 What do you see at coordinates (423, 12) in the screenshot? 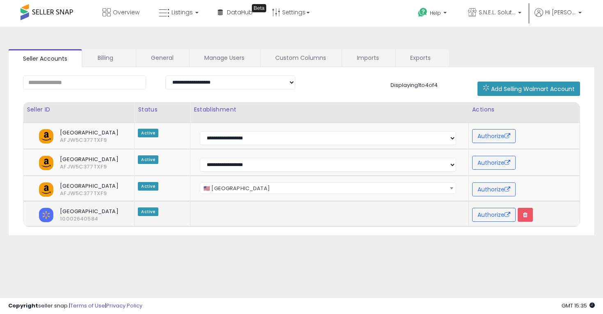
I see `i: Get Help` at bounding box center [423, 12].